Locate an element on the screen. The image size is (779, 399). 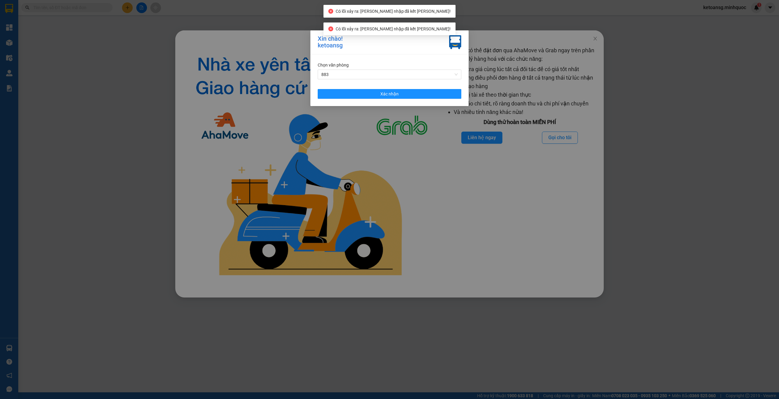
span: Xác nhận is located at coordinates (389, 94).